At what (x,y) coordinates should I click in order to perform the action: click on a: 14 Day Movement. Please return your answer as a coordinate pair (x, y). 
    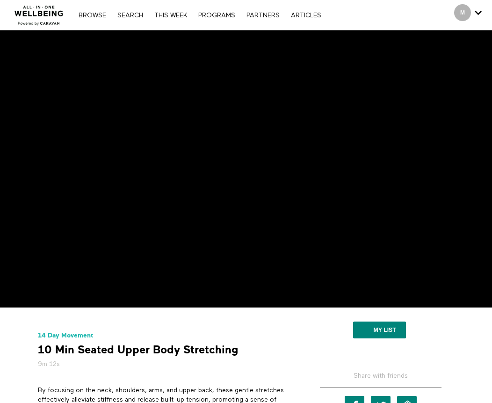
    Looking at the image, I should click on (65, 335).